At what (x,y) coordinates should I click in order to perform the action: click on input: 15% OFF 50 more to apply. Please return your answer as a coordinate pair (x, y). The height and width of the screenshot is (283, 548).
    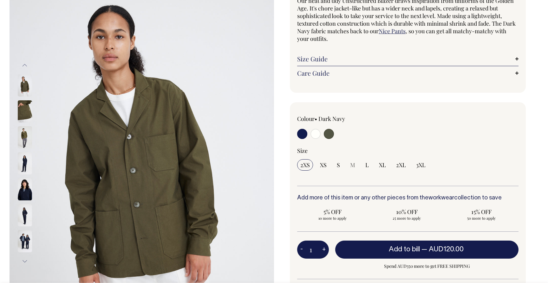
    Looking at the image, I should click on (481, 215).